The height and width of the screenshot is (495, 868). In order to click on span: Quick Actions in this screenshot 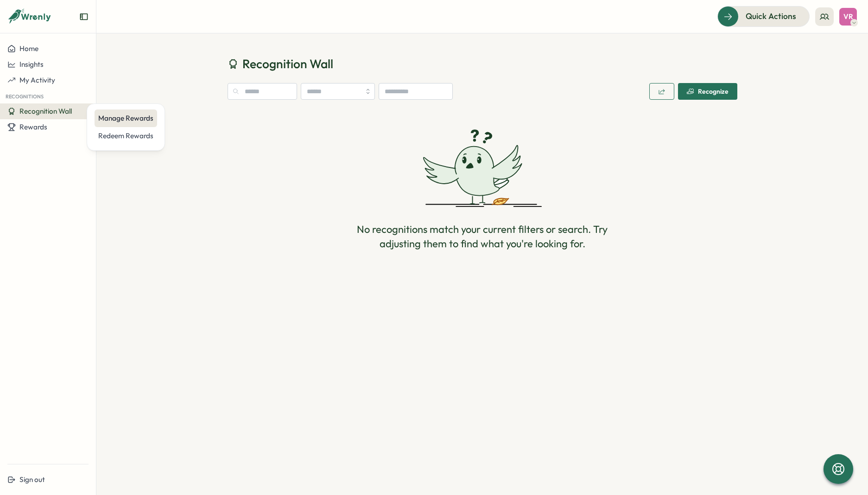, I will do `click(771, 16)`.